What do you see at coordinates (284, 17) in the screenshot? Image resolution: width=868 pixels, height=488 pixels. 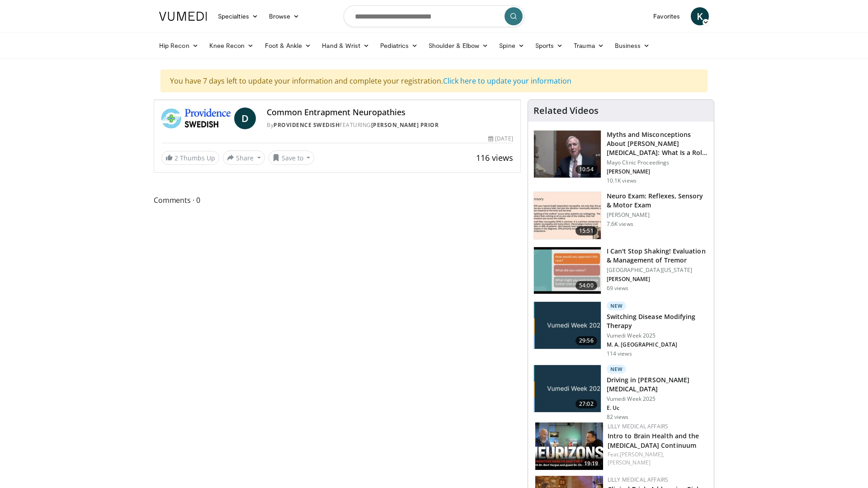 I see `a: Browse` at bounding box center [284, 17].